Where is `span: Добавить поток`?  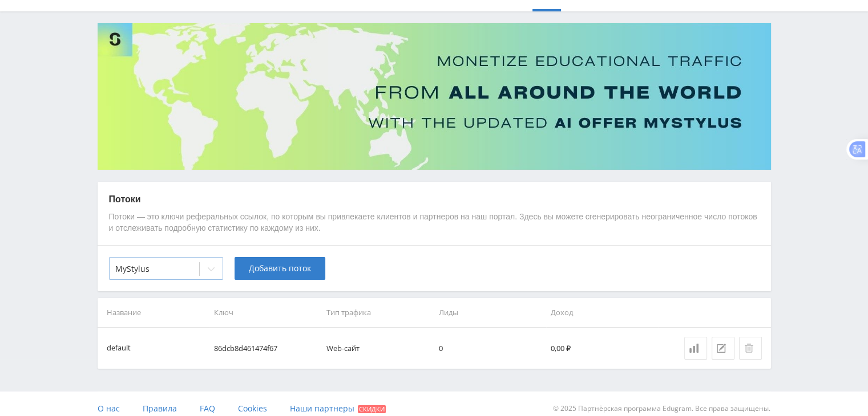
span: Добавить поток is located at coordinates (280, 269).